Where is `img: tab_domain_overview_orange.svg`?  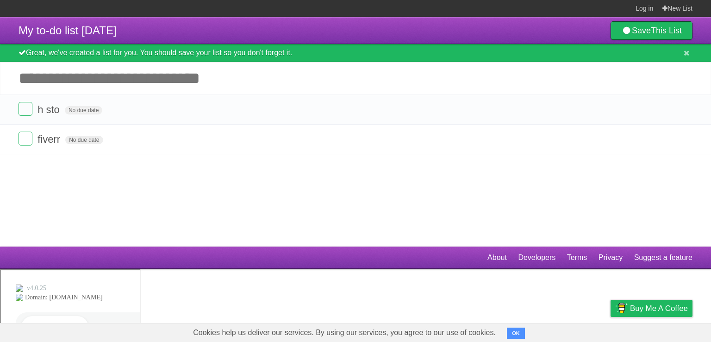 img: tab_domain_overview_orange.svg is located at coordinates (29, 57).